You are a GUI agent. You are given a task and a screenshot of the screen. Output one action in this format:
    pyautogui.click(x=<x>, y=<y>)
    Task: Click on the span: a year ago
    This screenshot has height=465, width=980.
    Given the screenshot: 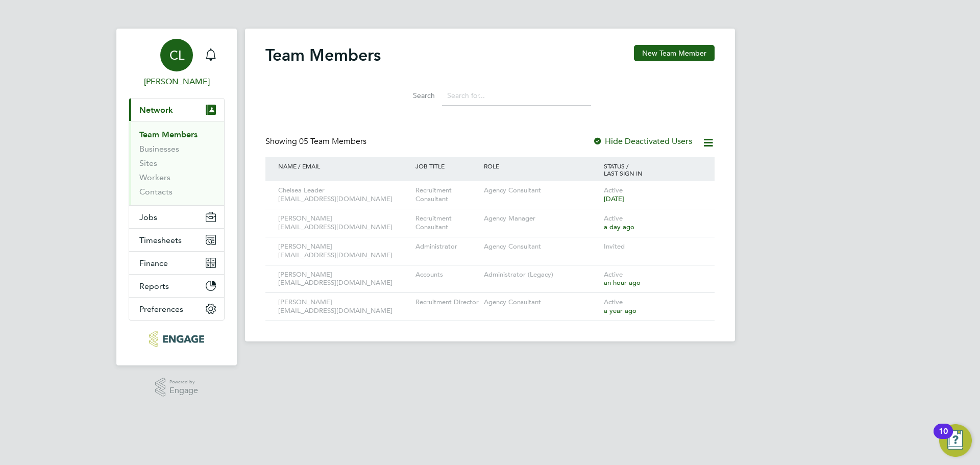 What is the action you would take?
    pyautogui.click(x=620, y=311)
    